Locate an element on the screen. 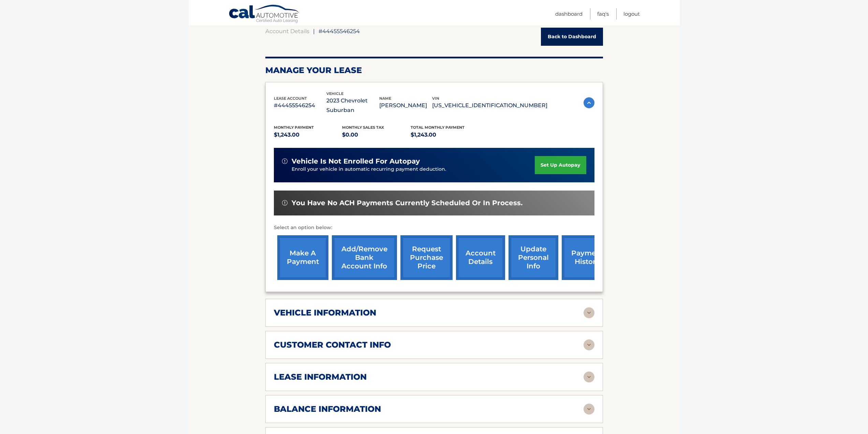 This screenshot has height=434, width=868. a: Back to Dashboard is located at coordinates (572, 36).